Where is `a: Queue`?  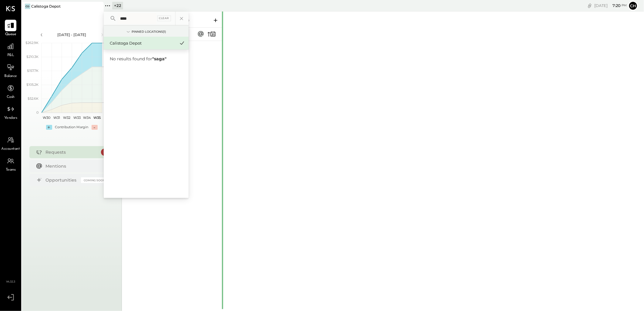
a: Queue is located at coordinates (11, 29).